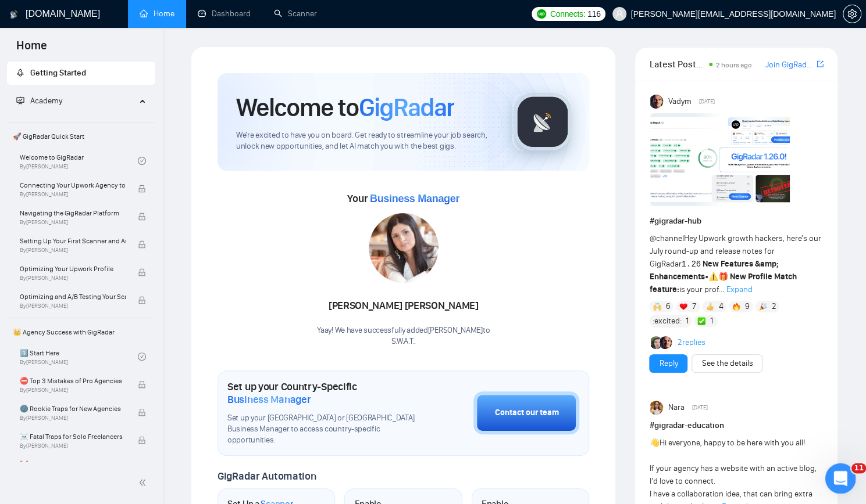 Image resolution: width=866 pixels, height=504 pixels. What do you see at coordinates (739, 290) in the screenshot?
I see `span: Expand` at bounding box center [739, 290].